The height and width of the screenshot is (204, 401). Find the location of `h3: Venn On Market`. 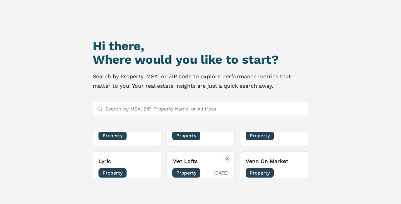

h3: Venn On Market is located at coordinates (274, 161).